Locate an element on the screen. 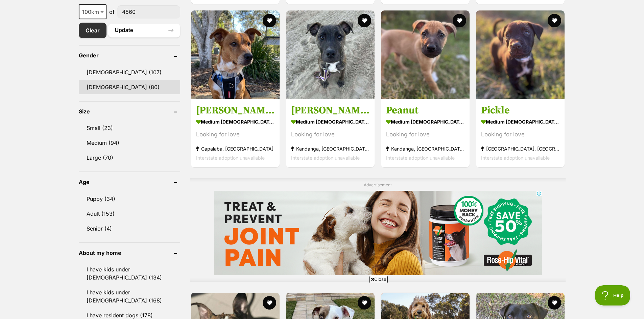 The image size is (644, 319). button: Update is located at coordinates (144, 30).